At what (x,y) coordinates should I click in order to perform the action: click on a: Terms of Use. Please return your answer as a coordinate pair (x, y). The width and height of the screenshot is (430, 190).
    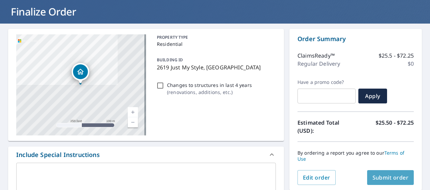
    Looking at the image, I should click on (351, 156).